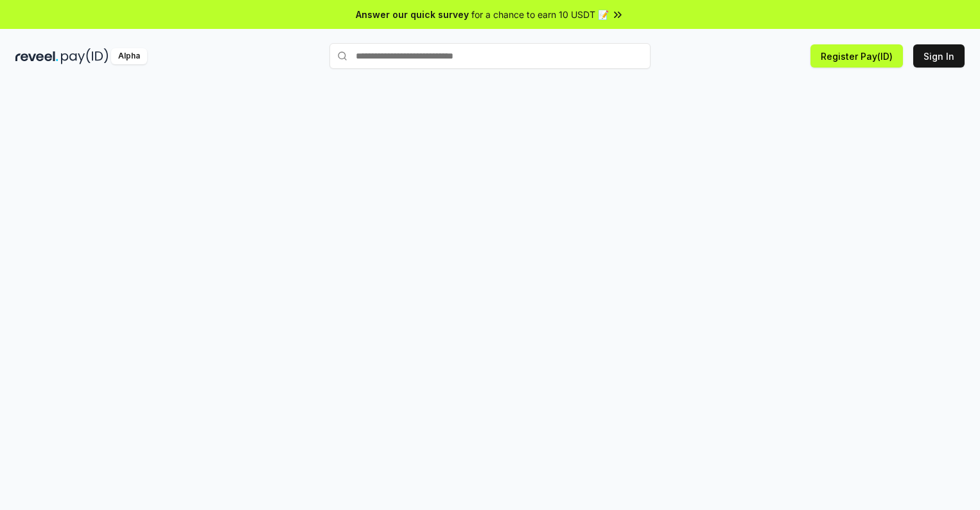 The height and width of the screenshot is (510, 980). I want to click on span: for a chance to earn 10 USDT 📝, so click(540, 14).